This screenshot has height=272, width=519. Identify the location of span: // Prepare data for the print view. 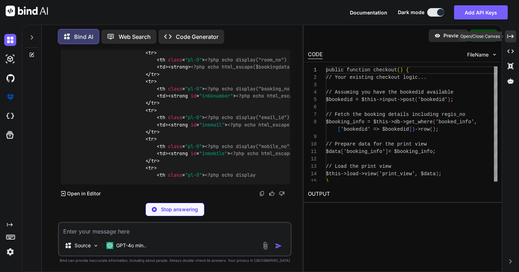
(376, 144).